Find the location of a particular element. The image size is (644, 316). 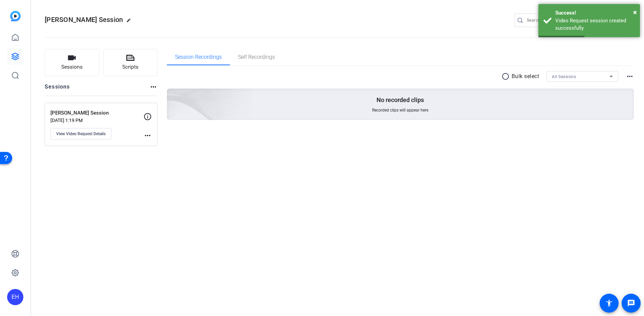

button: Scripts is located at coordinates (130, 62).